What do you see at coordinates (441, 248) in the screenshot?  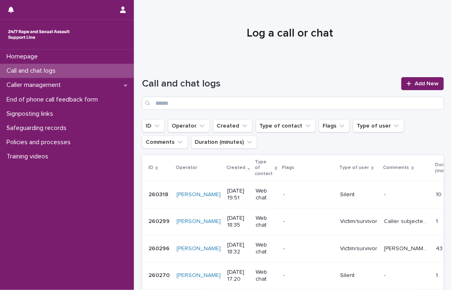 I see `p: 43` at bounding box center [441, 248].